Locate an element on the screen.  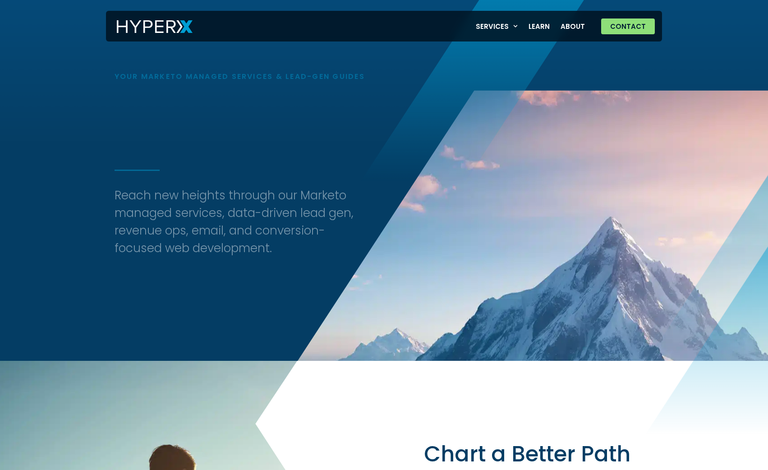
span: Contact is located at coordinates (628, 26).